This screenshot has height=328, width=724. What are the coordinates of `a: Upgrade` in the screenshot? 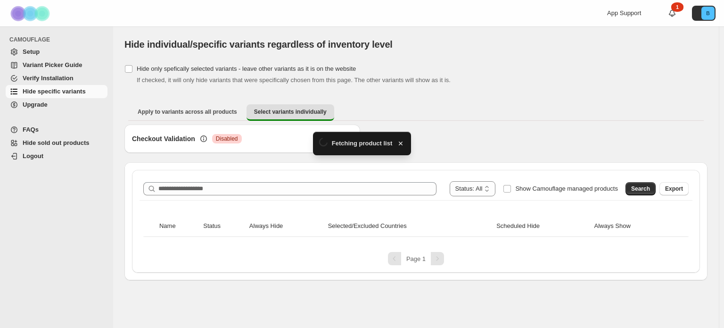 It's located at (57, 105).